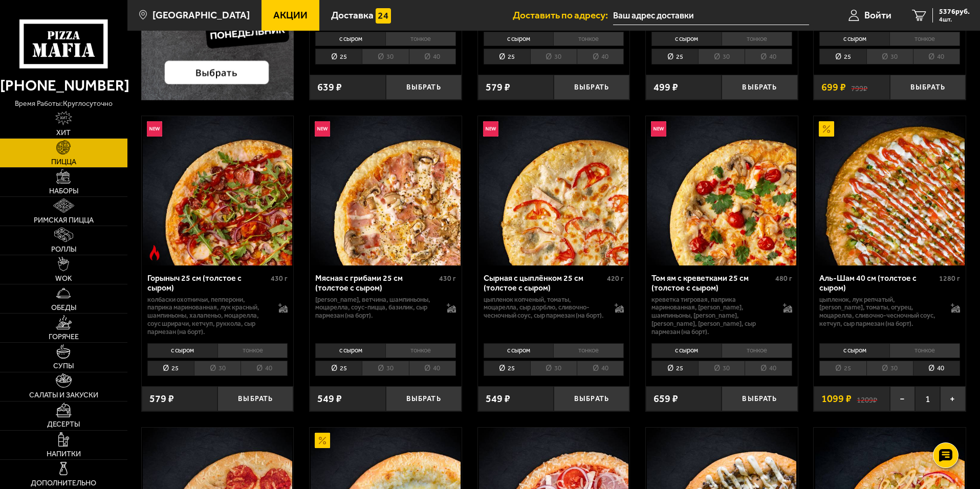 This screenshot has width=980, height=489. What do you see at coordinates (208, 316) in the screenshot?
I see `p: колбаски Охотничьи, пепперони, паприка маринованная, лук красный, шампиньоны, халапеньо, моцарелл...` at bounding box center [208, 316].